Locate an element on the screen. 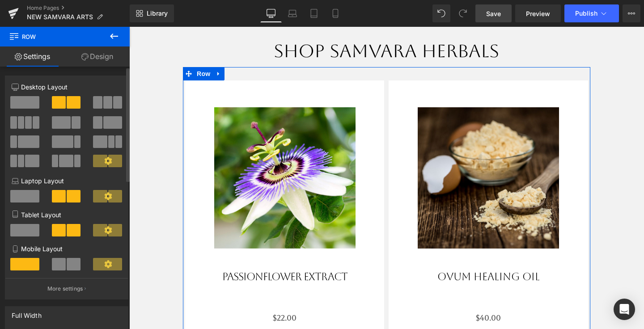 The width and height of the screenshot is (644, 329). span: Library is located at coordinates (157, 13).